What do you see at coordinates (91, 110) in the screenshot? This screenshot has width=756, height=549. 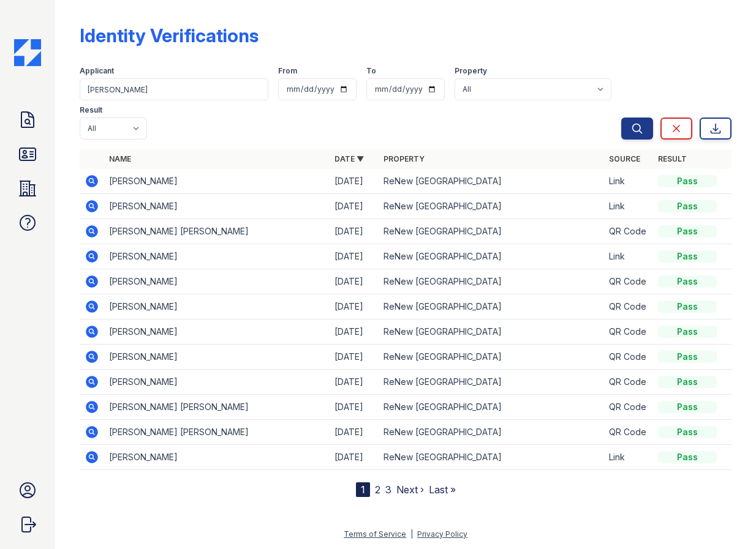 I see `label: Result` at bounding box center [91, 110].